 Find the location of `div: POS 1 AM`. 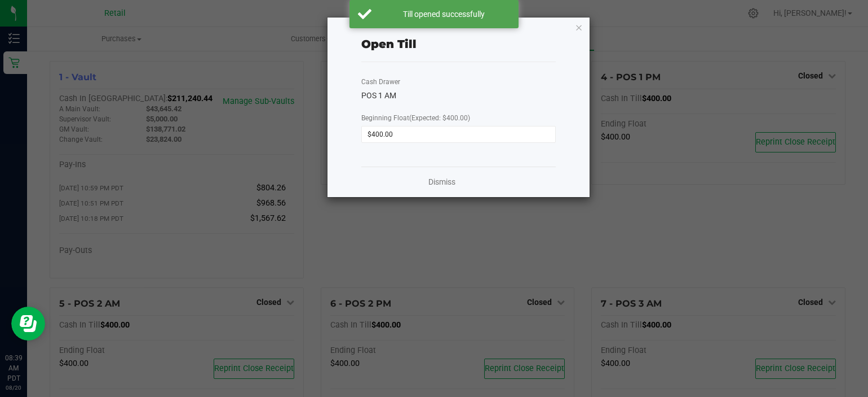

div: POS 1 AM is located at coordinates (459, 96).